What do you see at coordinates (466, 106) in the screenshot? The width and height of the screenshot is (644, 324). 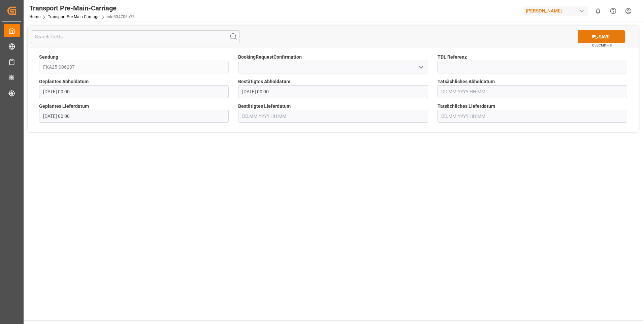 I see `span: Tatsächliches Lieferdatum` at bounding box center [466, 106].